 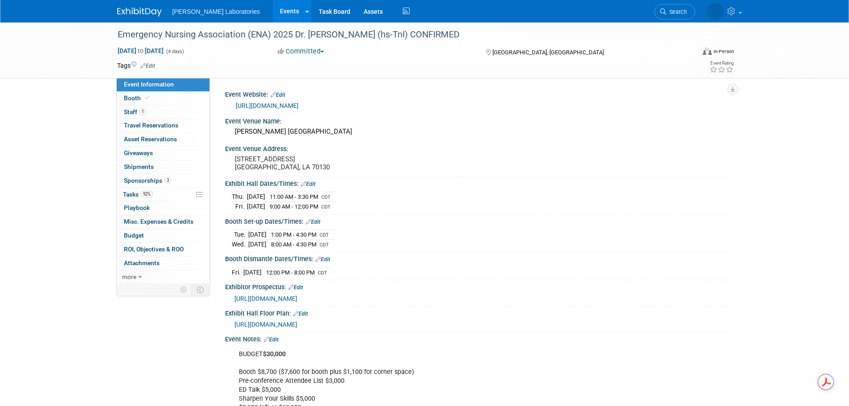 What do you see at coordinates (135, 112) in the screenshot?
I see `span: Staff` at bounding box center [135, 112].